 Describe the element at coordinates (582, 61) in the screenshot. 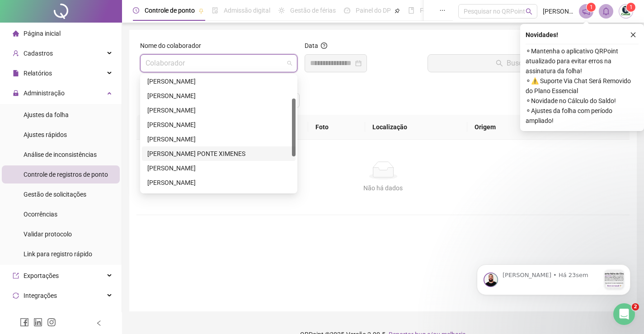

I see `span: ⚬ Mantenha o aplicativo QRPoint atualizado para evitar erros na assinatura da folha!` at that location.